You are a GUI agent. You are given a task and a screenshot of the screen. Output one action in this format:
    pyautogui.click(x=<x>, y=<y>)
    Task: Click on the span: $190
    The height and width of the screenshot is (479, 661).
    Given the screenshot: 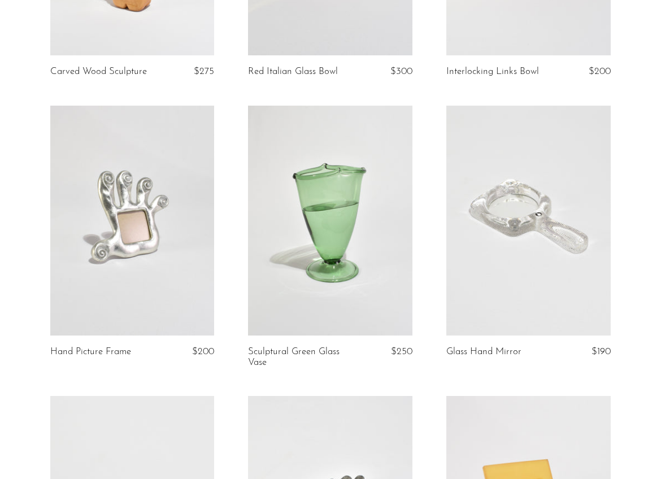 What is the action you would take?
    pyautogui.click(x=601, y=352)
    